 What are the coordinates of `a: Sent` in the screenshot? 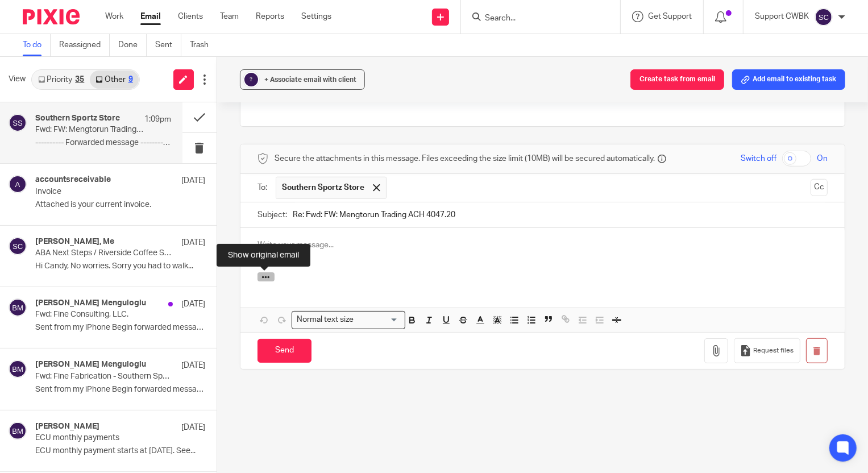 It's located at (169, 45).